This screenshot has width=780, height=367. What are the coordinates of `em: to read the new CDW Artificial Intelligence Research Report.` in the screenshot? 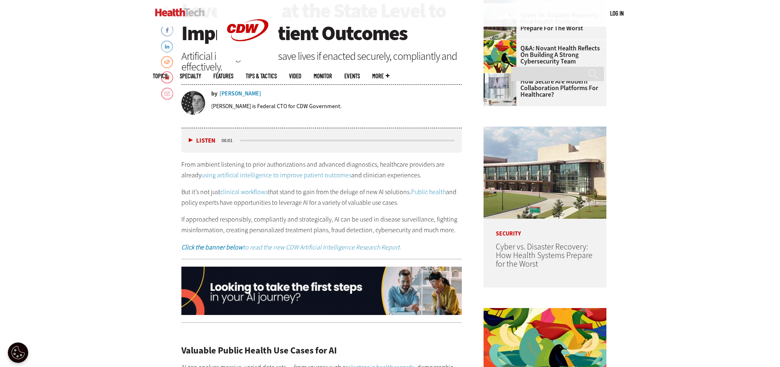 It's located at (291, 247).